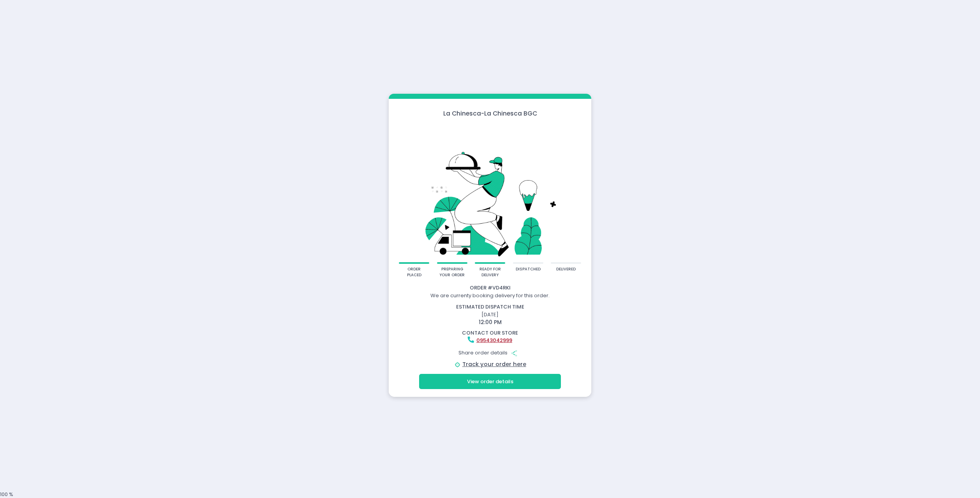 The image size is (980, 498). Describe the element at coordinates (528, 269) in the screenshot. I see `div: dispatched` at that location.